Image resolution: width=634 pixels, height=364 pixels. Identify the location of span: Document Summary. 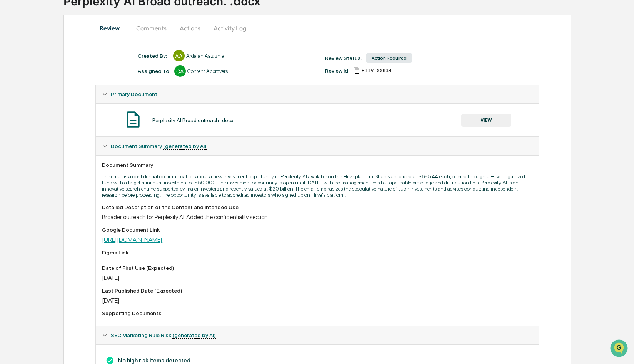
(158, 146).